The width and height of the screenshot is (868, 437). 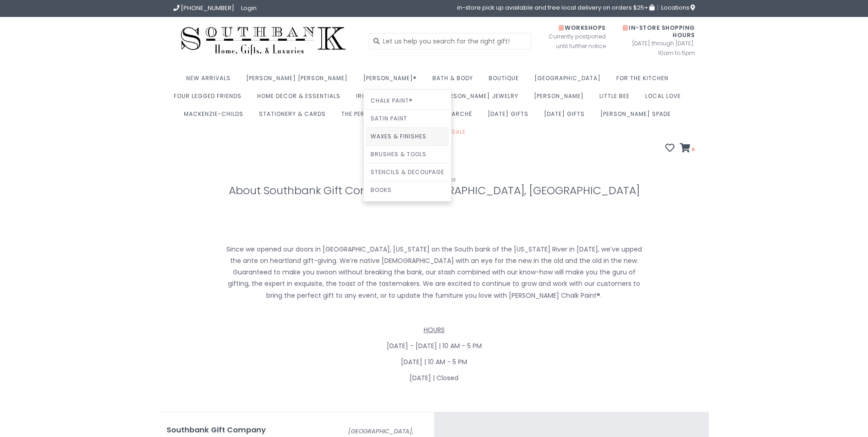 What do you see at coordinates (582, 27) in the screenshot?
I see `span: Workshops` at bounding box center [582, 27].